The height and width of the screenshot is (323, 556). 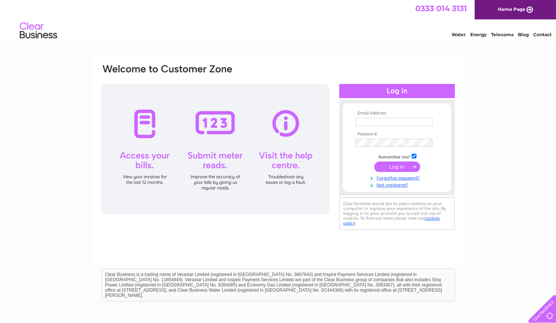 What do you see at coordinates (523, 34) in the screenshot?
I see `a: Blog` at bounding box center [523, 34].